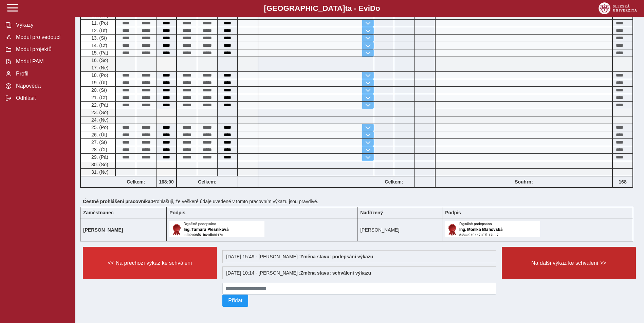  I want to click on span: 19. (Út), so click(99, 83).